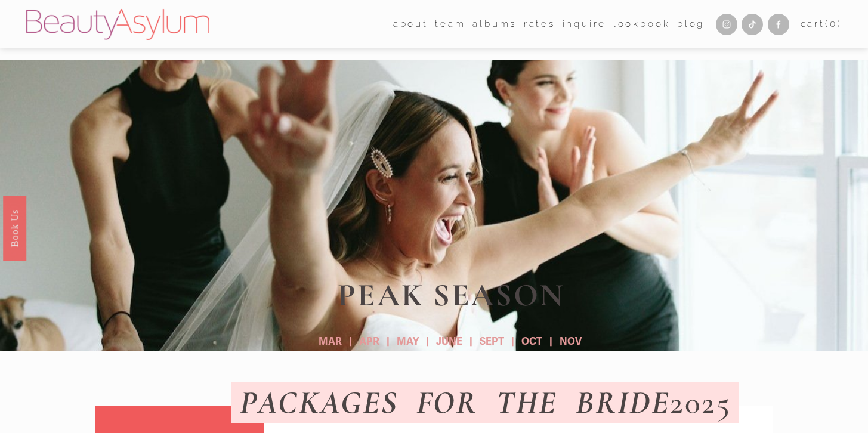  I want to click on em: PACKAGES FOR THE BRIDE, so click(455, 402).